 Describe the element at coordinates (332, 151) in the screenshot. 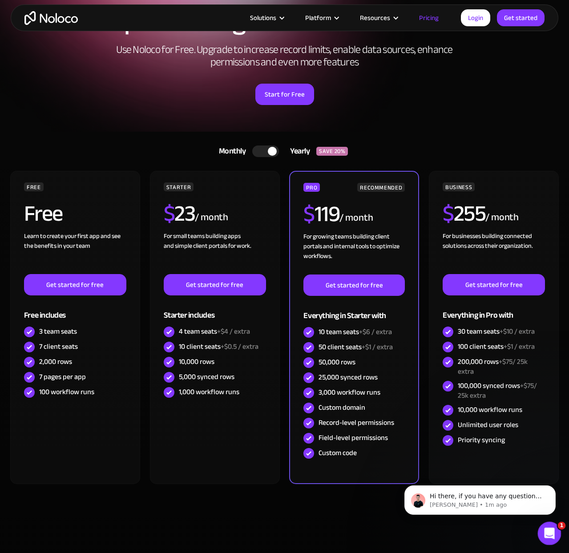

I see `div: SAVE 20%` at that location.